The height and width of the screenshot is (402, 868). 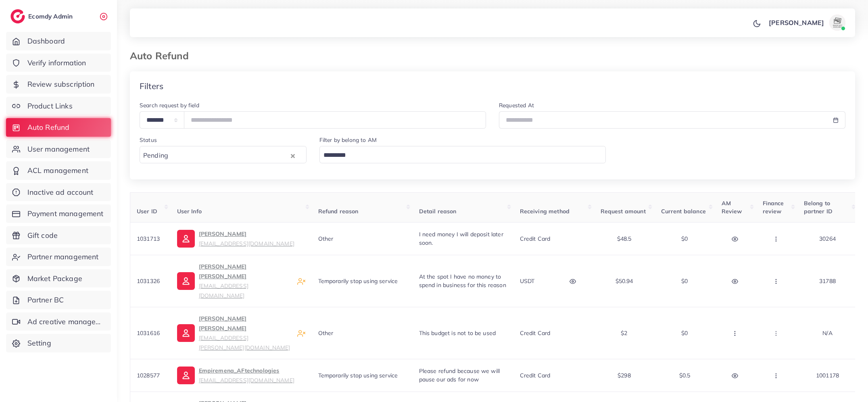 I want to click on span: Please refund because we will pause our ads for now, so click(x=459, y=375).